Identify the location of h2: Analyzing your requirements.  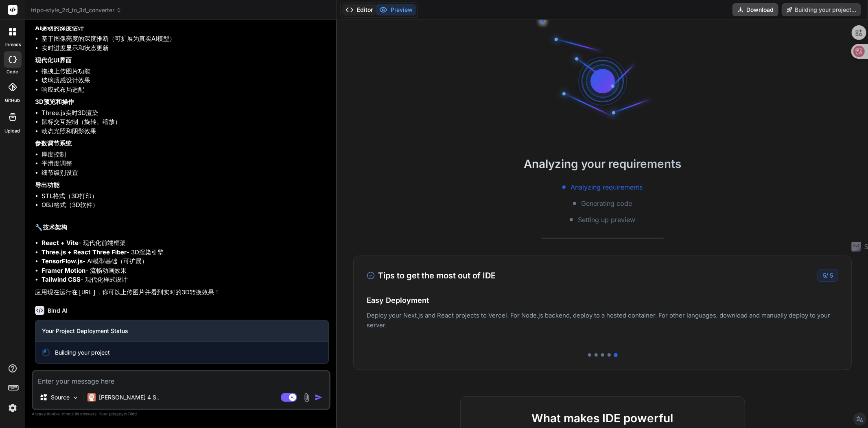
(602, 164).